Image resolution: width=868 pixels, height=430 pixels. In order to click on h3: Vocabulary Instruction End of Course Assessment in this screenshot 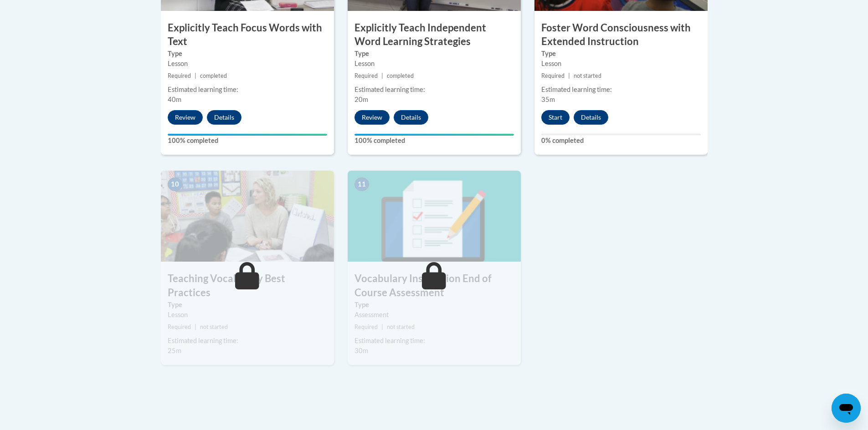, I will do `click(434, 286)`.